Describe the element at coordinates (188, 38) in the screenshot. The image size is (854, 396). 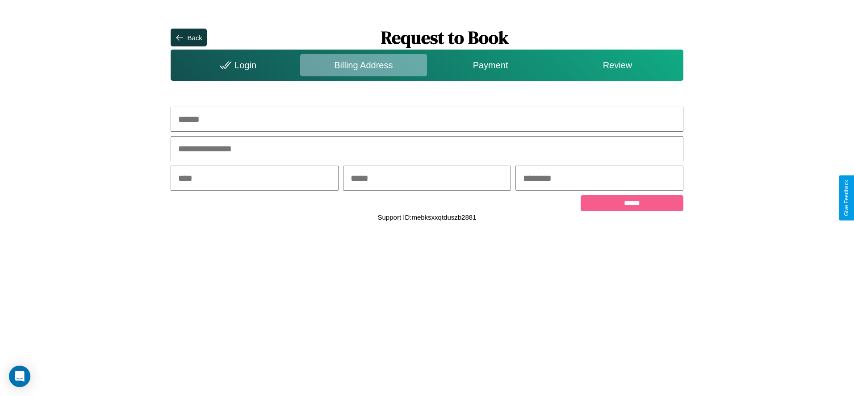
I see `button: Back` at that location.